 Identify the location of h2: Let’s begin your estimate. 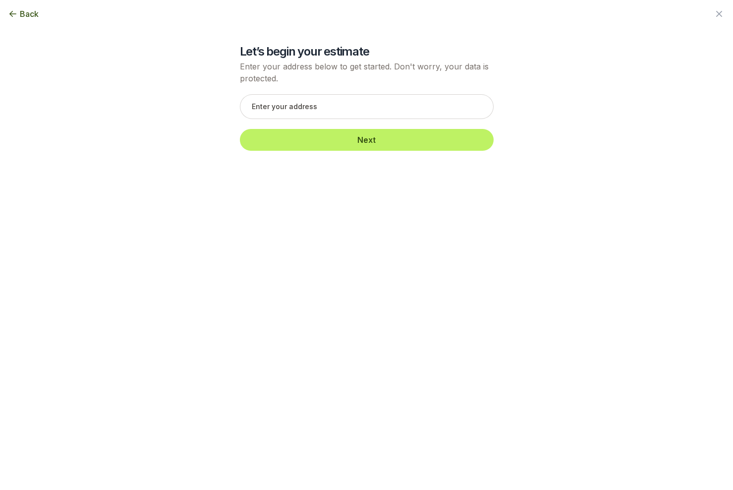
(367, 52).